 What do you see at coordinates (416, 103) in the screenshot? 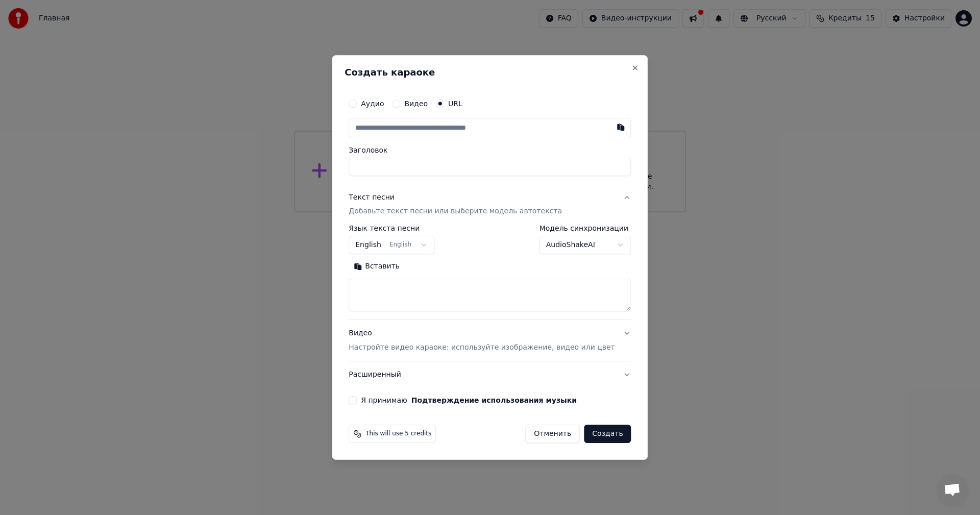
I see `label: Видео` at bounding box center [416, 103].